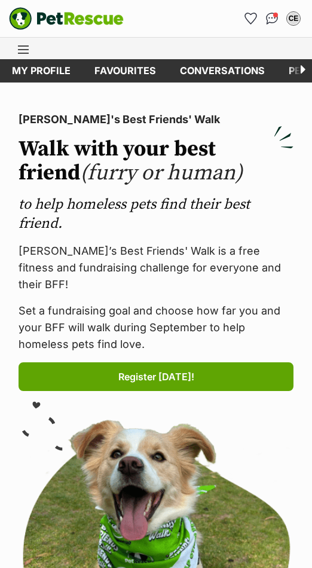 The width and height of the screenshot is (312, 568). I want to click on p: Set a fundraising goal and choose how far you and your BFF will walk during September to help hom..., so click(156, 327).